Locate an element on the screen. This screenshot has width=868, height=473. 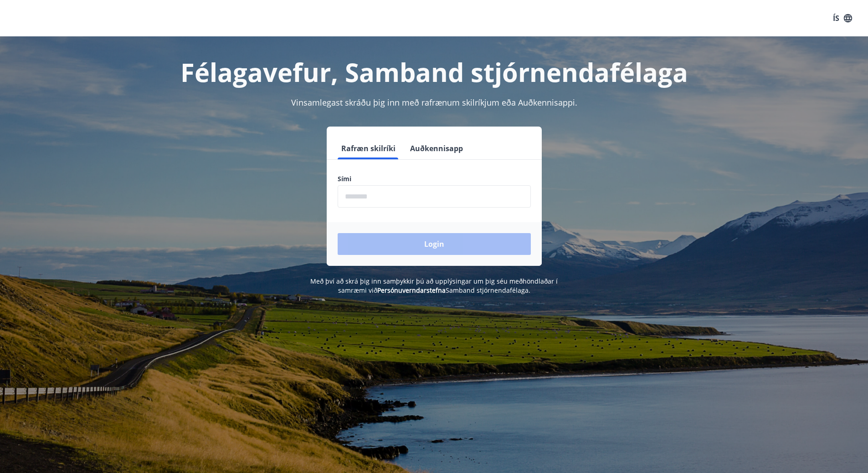
button: Auðkennisapp is located at coordinates (436, 148).